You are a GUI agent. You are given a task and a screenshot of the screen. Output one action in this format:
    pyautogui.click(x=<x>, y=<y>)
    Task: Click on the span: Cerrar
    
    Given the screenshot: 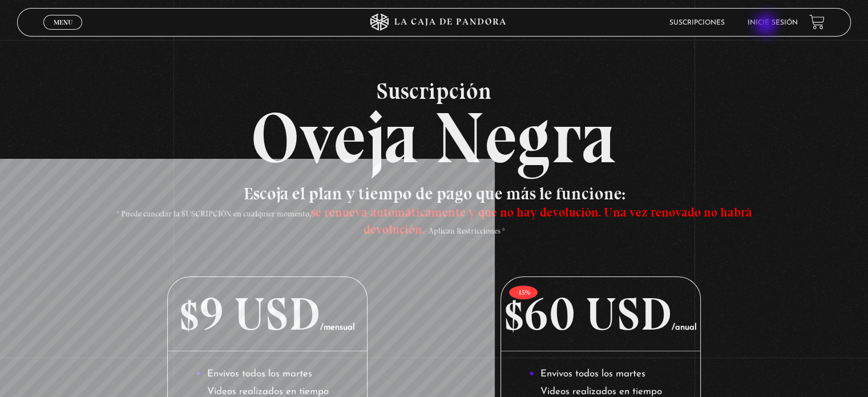 What is the action you would take?
    pyautogui.click(x=63, y=33)
    